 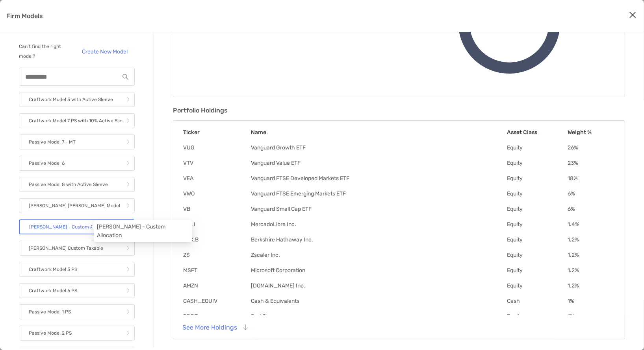 I want to click on td: VWO, so click(x=217, y=194).